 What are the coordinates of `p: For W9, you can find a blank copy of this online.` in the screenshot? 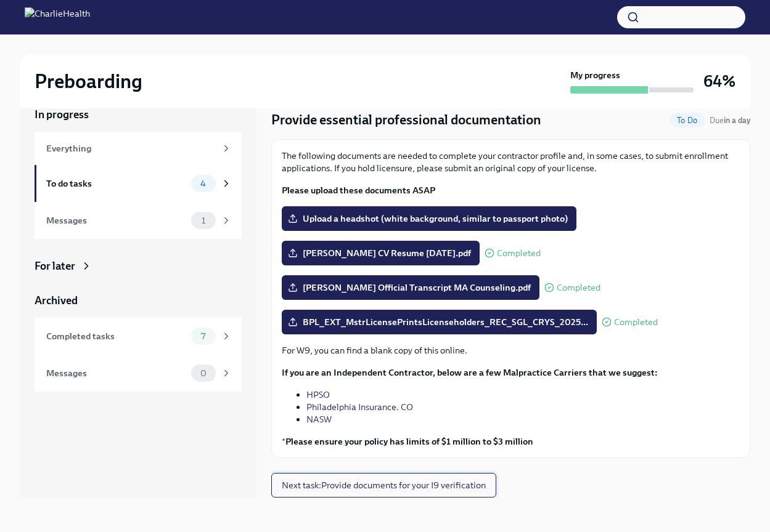 It's located at (510, 350).